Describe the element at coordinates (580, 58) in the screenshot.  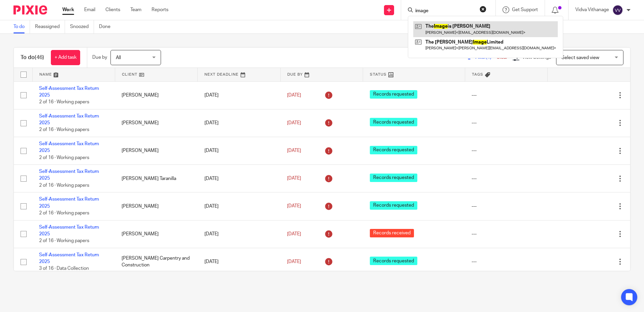
I see `span: Select saved view` at that location.